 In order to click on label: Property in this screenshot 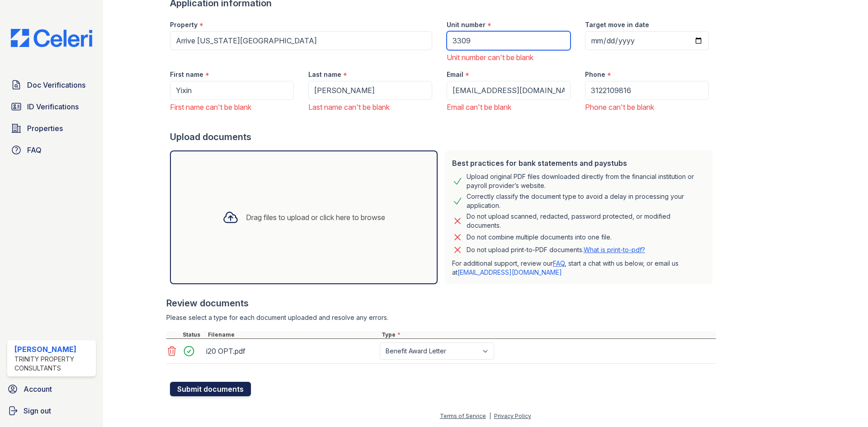, I will do `click(184, 25)`.